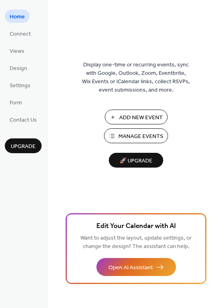 The width and height of the screenshot is (224, 308). Describe the element at coordinates (20, 86) in the screenshot. I see `span: Settings` at that location.